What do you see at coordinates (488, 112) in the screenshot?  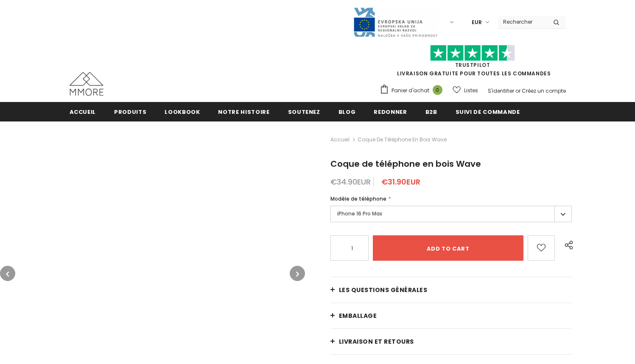 I see `span: Suivi de commande` at bounding box center [488, 112].